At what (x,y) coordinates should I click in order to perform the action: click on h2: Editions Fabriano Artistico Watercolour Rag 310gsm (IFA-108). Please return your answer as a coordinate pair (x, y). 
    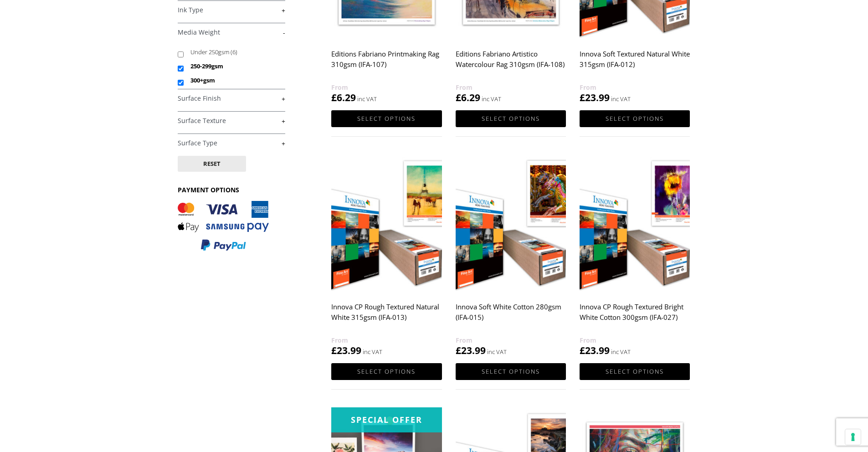
    Looking at the image, I should click on (510, 64).